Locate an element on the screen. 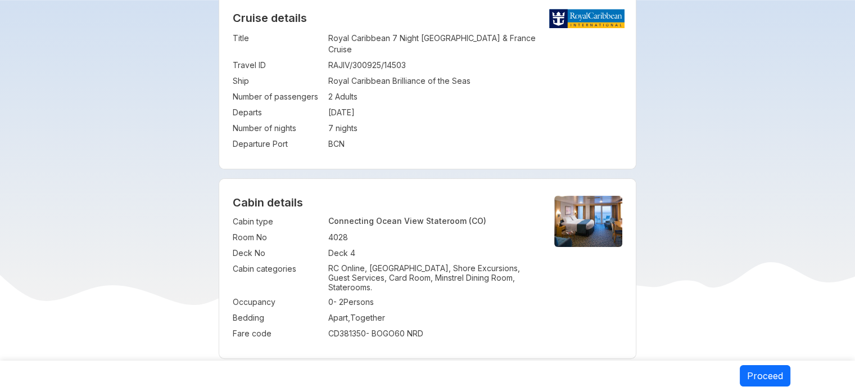  td: Deck No is located at coordinates (278, 253).